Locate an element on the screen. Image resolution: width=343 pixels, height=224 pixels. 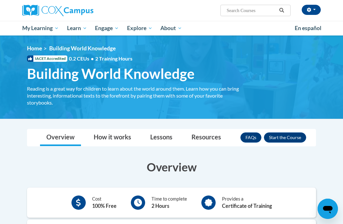
button: Account Settings is located at coordinates (311, 10).